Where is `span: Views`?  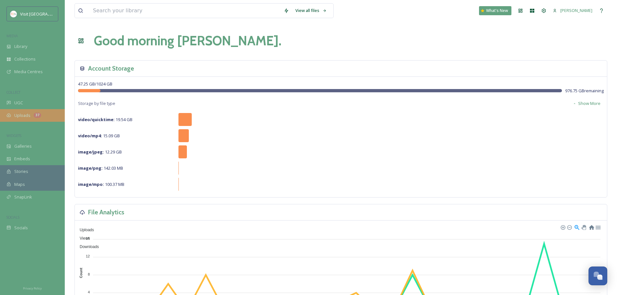
span: Views is located at coordinates (82, 238).